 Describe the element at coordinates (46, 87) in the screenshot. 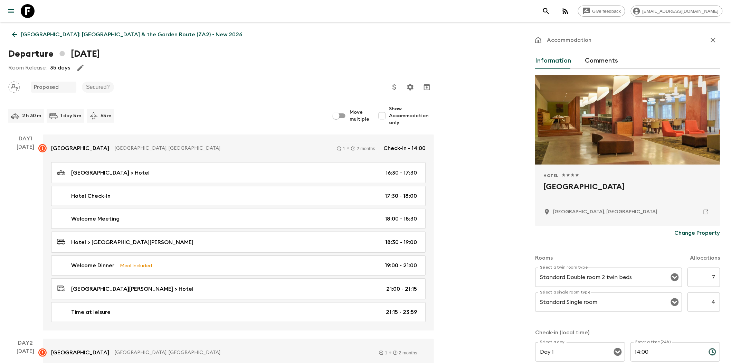

I see `p: Proposed` at that location.